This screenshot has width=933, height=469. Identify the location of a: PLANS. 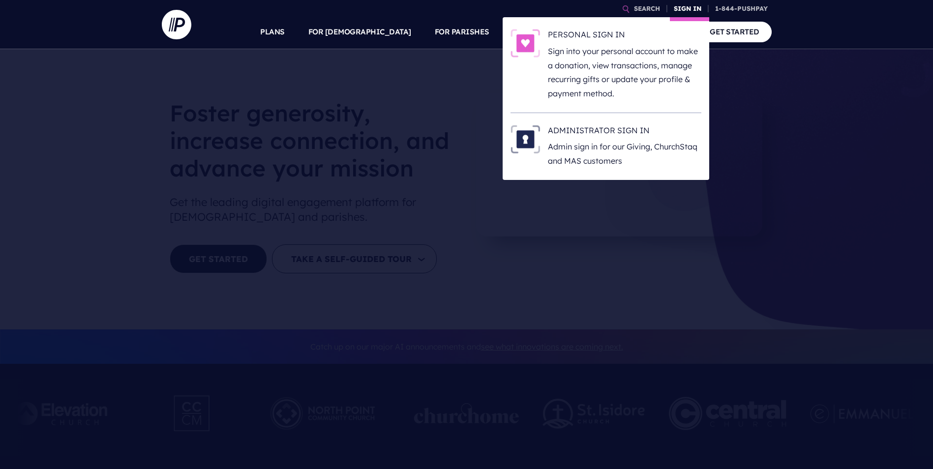
(273, 32).